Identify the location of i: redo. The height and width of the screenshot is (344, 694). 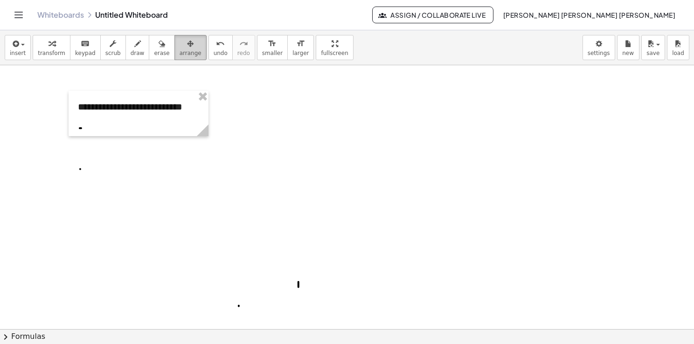
(243, 44).